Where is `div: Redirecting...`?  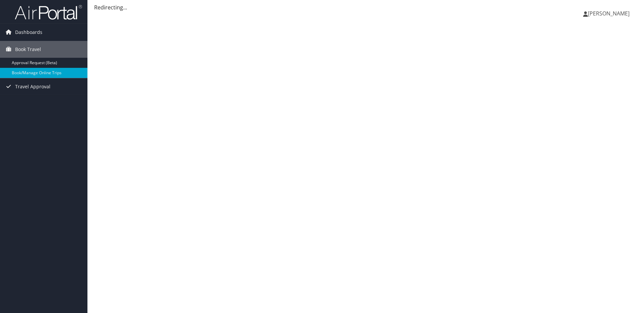
div: Redirecting... is located at coordinates (365, 7).